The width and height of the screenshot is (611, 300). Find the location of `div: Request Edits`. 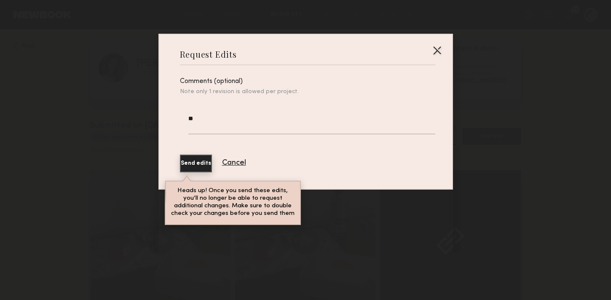

div: Request Edits is located at coordinates (208, 54).